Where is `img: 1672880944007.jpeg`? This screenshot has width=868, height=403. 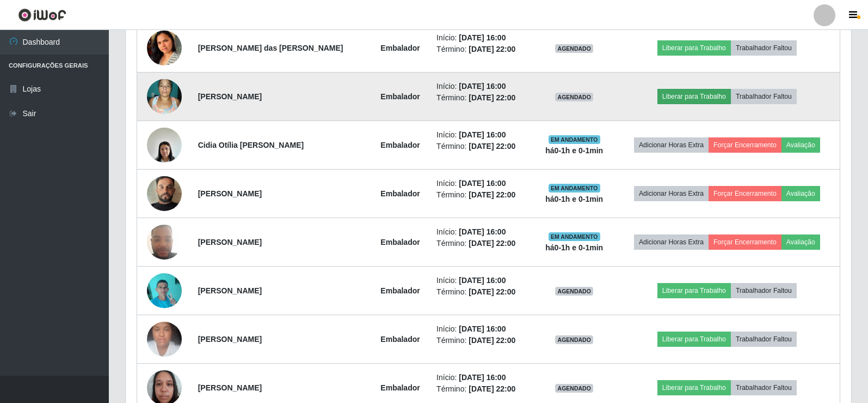
img: 1672880944007.jpeg is located at coordinates (164, 47).